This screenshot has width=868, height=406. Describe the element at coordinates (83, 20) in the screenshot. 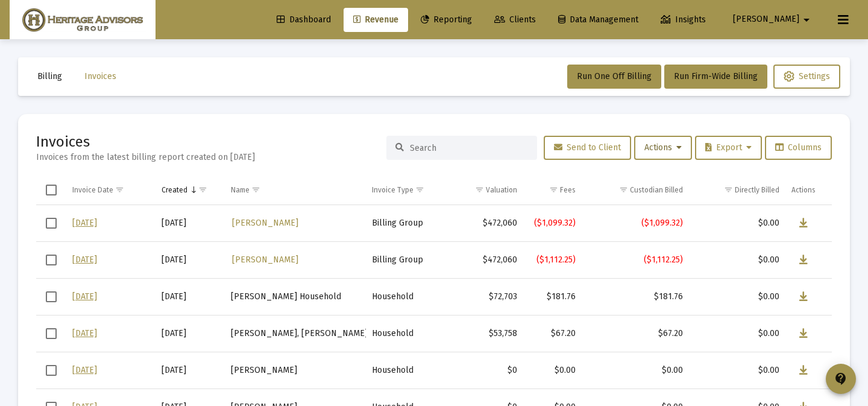

I see `img: Dashboard` at that location.